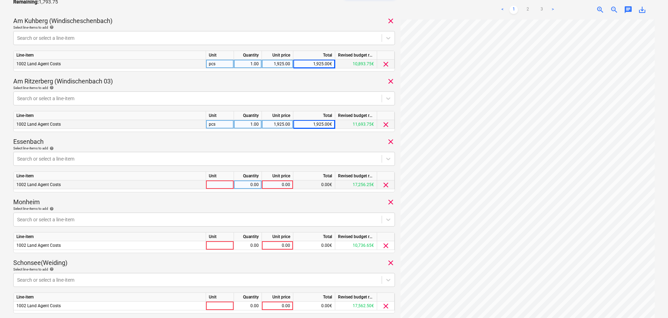 The image size is (668, 318). I want to click on a: Page 1 is your current page, so click(514, 10).